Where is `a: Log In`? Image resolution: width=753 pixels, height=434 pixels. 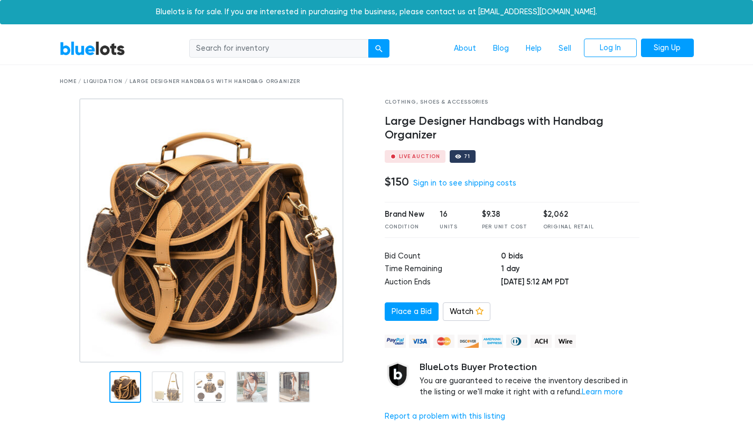
a: Log In is located at coordinates (610, 48).